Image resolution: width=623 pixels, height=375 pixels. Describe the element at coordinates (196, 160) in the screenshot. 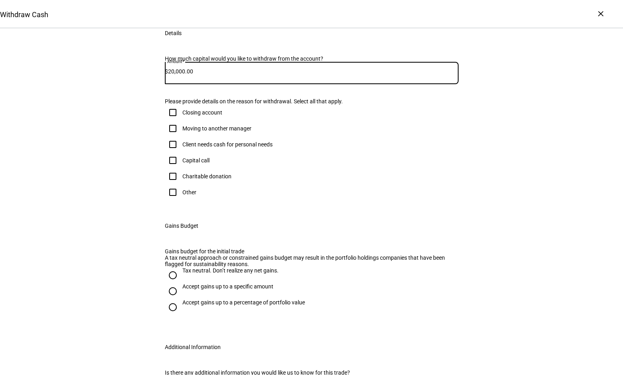

I see `div: Capital call` at that location.